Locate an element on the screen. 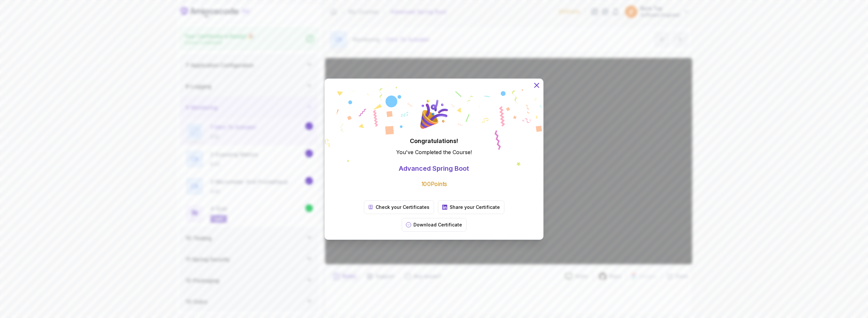  p: Check your Certificates is located at coordinates (403, 207).